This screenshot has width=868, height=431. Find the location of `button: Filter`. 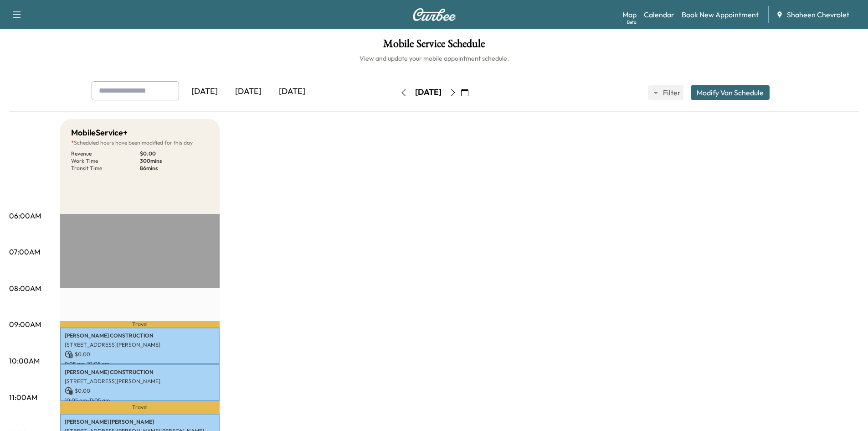

button: Filter is located at coordinates (666, 92).